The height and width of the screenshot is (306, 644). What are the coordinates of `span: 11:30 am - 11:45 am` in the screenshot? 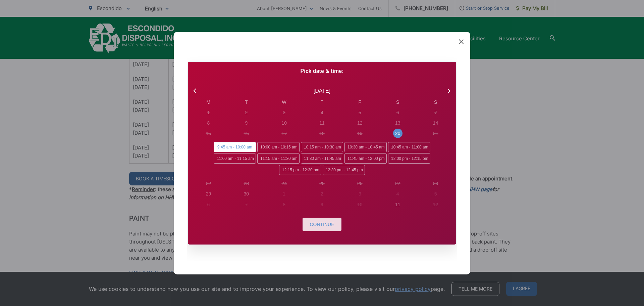 It's located at (322, 159).